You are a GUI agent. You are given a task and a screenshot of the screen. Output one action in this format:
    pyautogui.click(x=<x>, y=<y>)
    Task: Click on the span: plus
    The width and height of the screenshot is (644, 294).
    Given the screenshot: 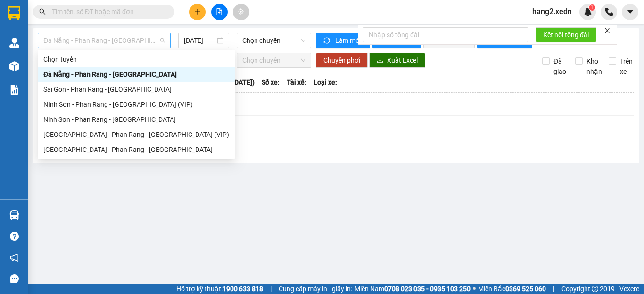 What is the action you would take?
    pyautogui.click(x=197, y=11)
    